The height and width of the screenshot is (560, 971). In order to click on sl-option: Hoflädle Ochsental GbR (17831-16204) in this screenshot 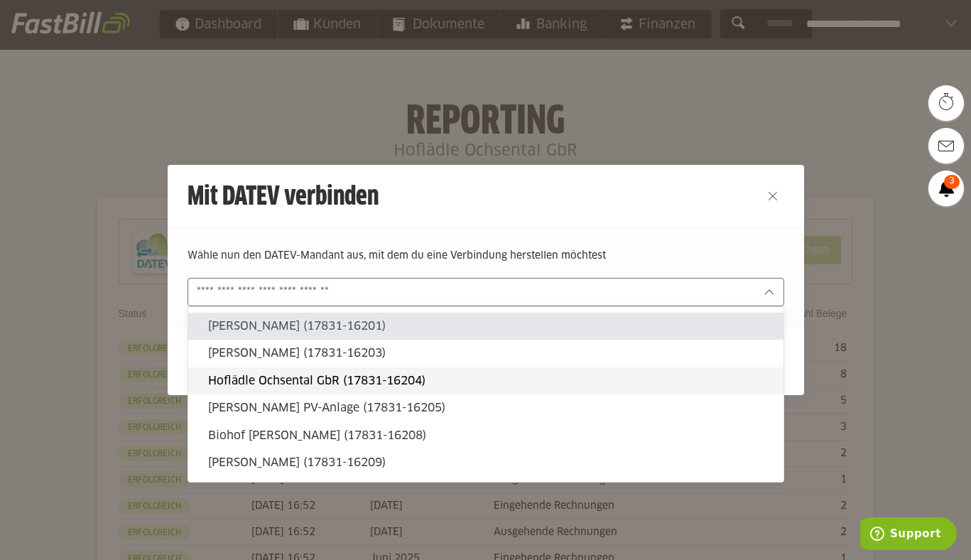, I will do `click(486, 381)`.